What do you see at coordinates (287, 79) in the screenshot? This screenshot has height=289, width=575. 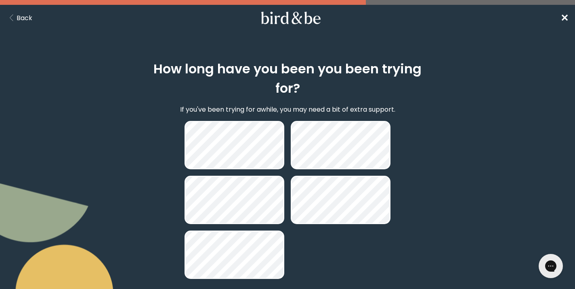 I see `h2: How long have you been you been trying for?` at bounding box center [287, 79].